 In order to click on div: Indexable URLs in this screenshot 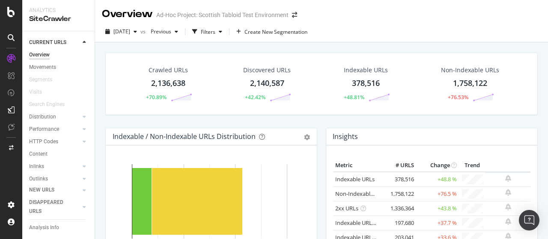, I will do `click(365, 70)`.